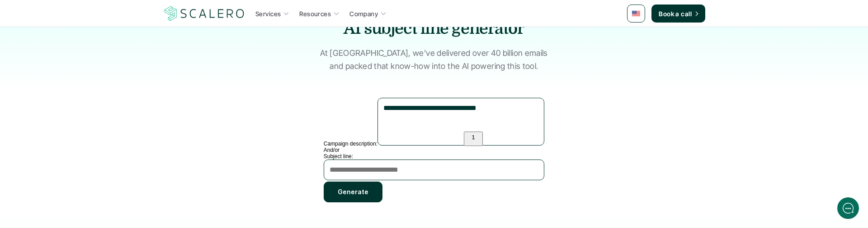 The height and width of the screenshot is (228, 868). What do you see at coordinates (434, 29) in the screenshot?
I see `h1: AI subject line generator` at bounding box center [434, 29].